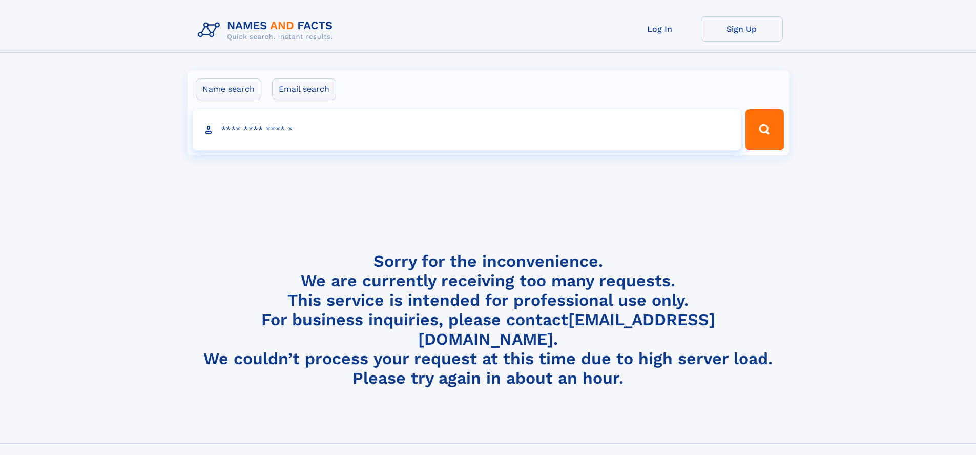 The width and height of the screenshot is (976, 455). I want to click on img: Logo Names and Facts, so click(267, 30).